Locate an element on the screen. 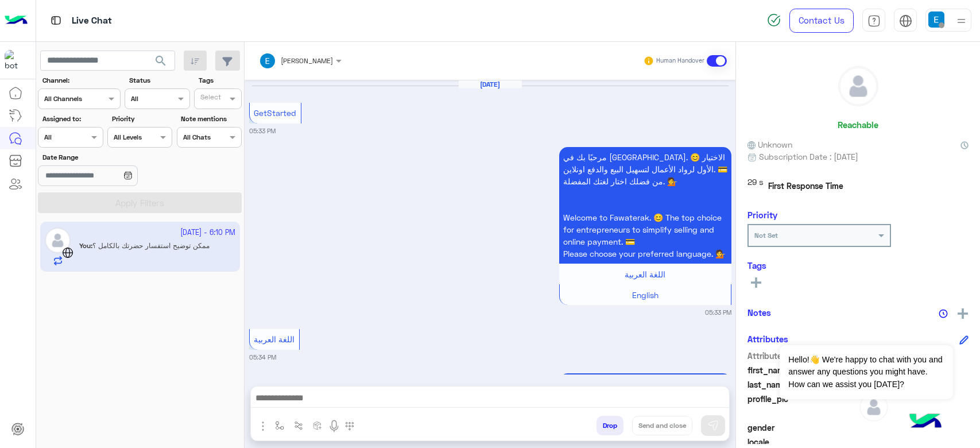 Image resolution: width=980 pixels, height=448 pixels. img: send attachment is located at coordinates (263, 426).